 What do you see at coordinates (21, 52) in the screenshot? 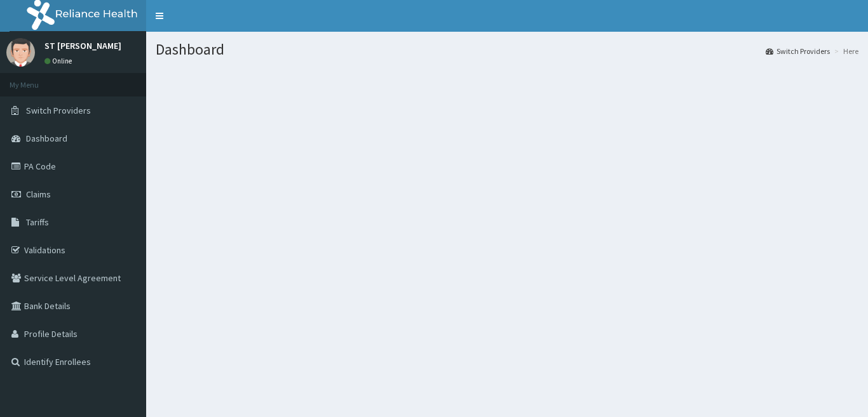
I see `img: User Image` at bounding box center [21, 52].